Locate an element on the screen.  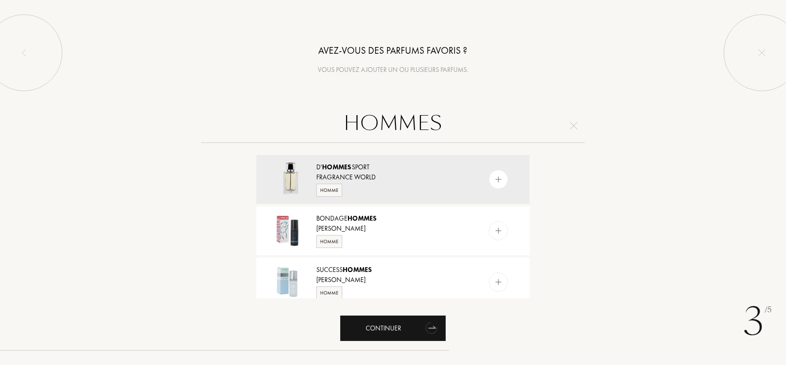
div: Bondage is located at coordinates (392, 218).